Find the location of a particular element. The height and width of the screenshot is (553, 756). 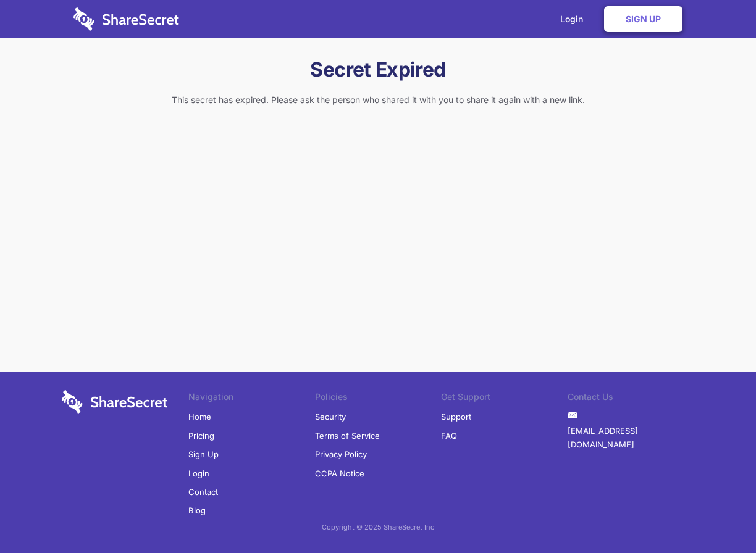

p: This secret has expired. Please ask the person who shared it with you to share it again with a ne... is located at coordinates (378, 100).